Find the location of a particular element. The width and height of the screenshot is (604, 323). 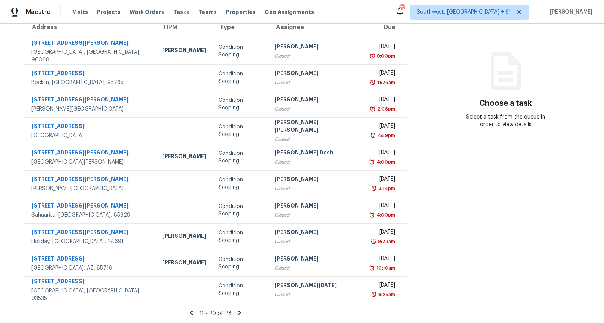

span: Geo Assignments is located at coordinates (289, 12).